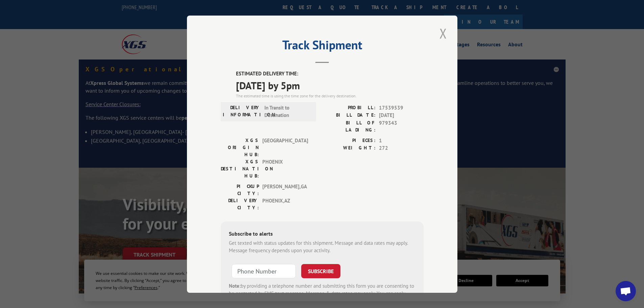 The height and width of the screenshot is (308, 644). Describe the element at coordinates (321, 271) in the screenshot. I see `button: SUBSCRIBE` at that location.